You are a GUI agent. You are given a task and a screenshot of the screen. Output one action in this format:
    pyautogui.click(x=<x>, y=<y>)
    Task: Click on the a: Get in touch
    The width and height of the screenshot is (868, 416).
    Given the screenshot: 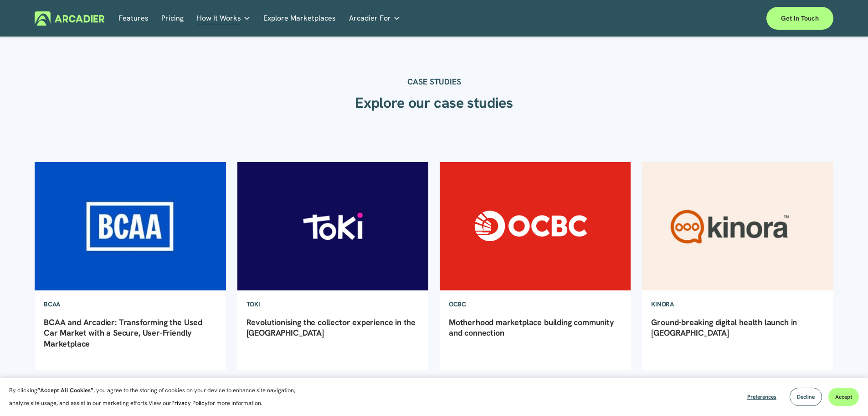 What is the action you would take?
    pyautogui.click(x=800, y=18)
    